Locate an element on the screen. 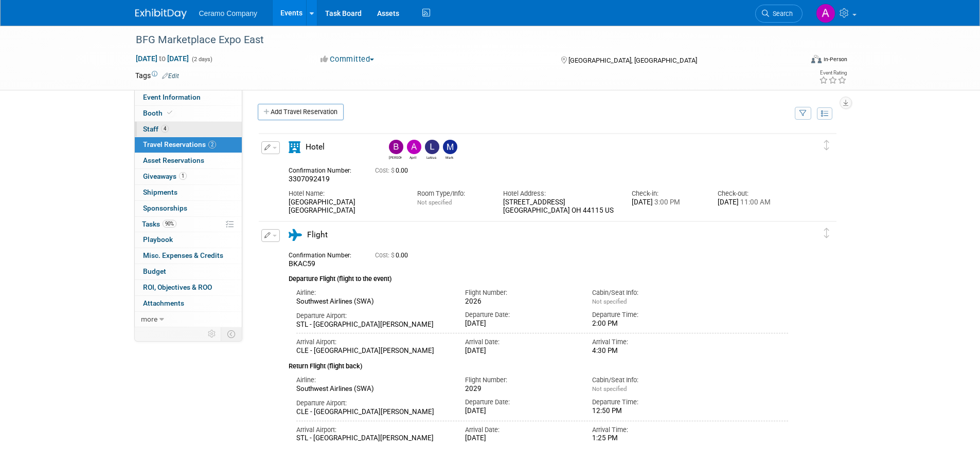  div: Departure Date: is located at coordinates (520, 315).